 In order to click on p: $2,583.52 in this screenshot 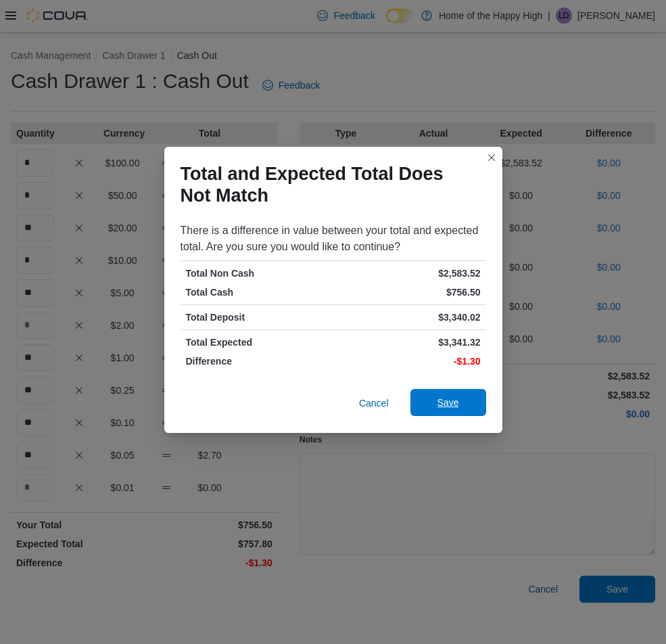, I will do `click(408, 273)`.